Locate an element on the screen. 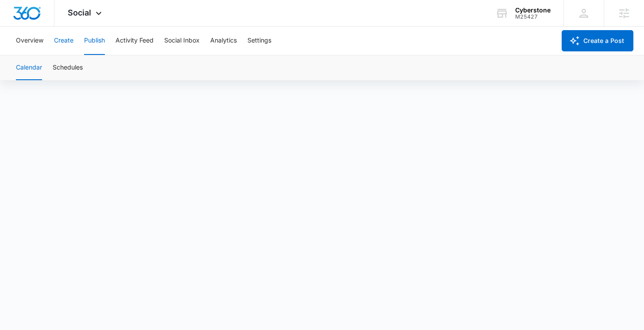 This screenshot has height=330, width=644. button: Analytics is located at coordinates (223, 41).